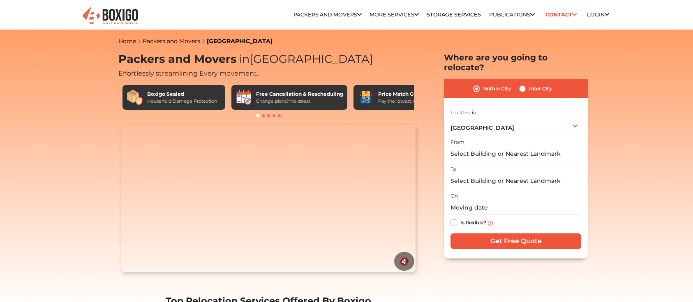  I want to click on div: Pay the lowest. Guaranteed!, so click(410, 101).